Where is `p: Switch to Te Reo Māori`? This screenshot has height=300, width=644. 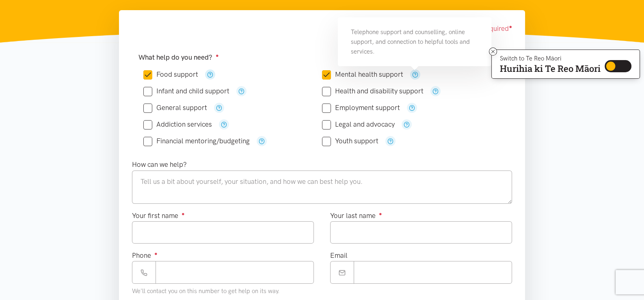
p: Switch to Te Reo Māori is located at coordinates (550, 59).